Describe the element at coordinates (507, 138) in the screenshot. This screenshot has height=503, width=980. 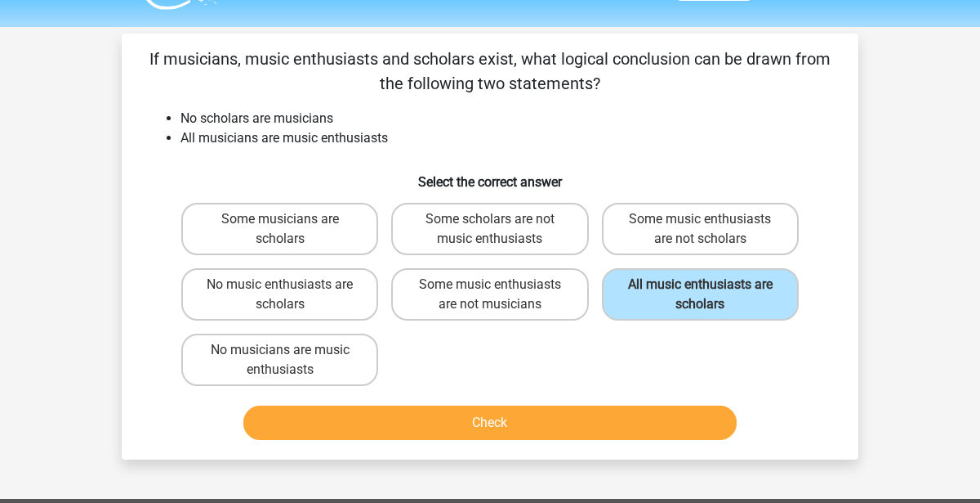
I see `li: All musicians are music enthusiasts` at that location.